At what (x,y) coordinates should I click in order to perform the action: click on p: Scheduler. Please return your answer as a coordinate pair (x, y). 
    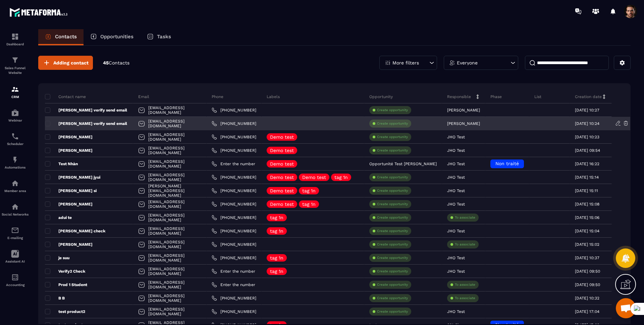
    Looking at the image, I should click on (15, 143).